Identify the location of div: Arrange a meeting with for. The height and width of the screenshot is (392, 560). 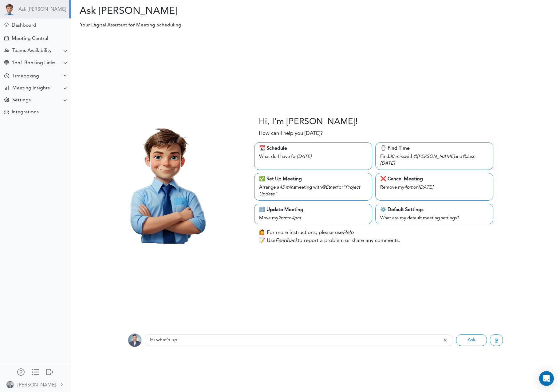
(313, 190).